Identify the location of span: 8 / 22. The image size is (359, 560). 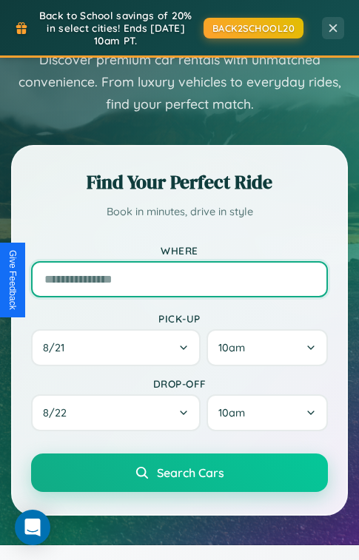
(58, 413).